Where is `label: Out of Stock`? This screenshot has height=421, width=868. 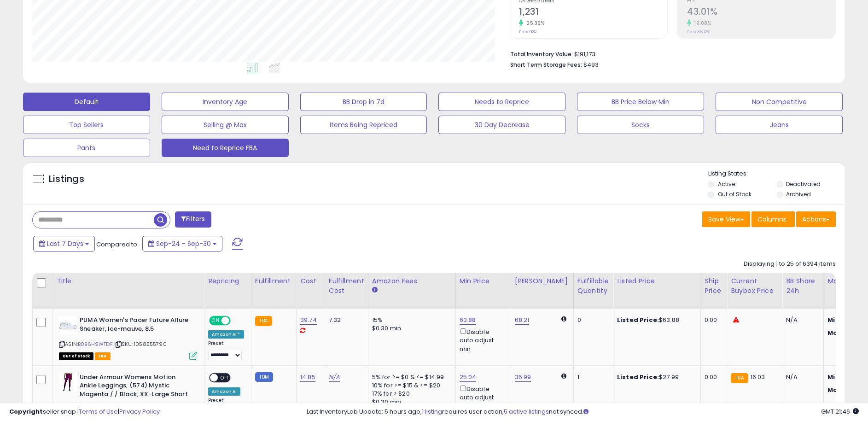 label: Out of Stock is located at coordinates (735, 194).